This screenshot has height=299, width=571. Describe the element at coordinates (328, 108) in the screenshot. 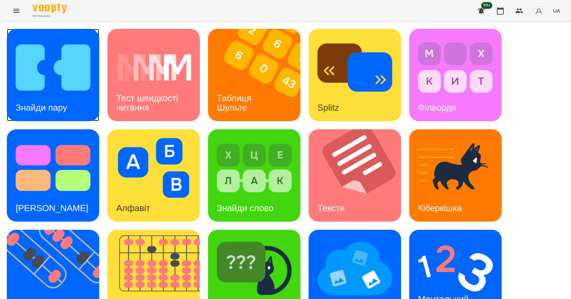

I see `h3: Splitz` at that location.